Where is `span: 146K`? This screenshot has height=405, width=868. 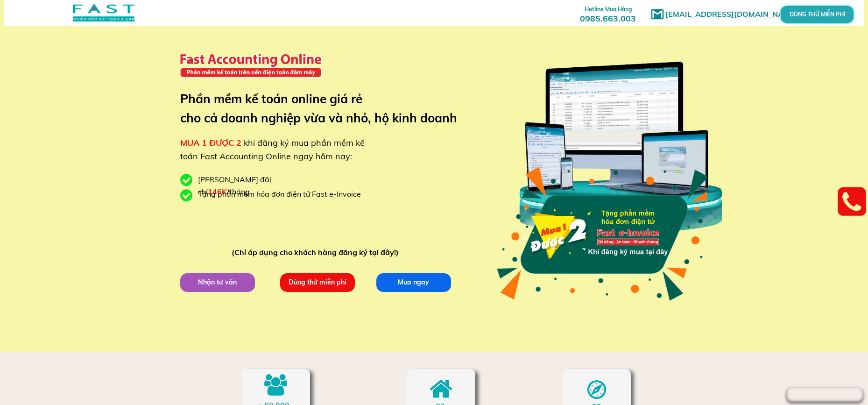 span: 146K is located at coordinates (217, 192).